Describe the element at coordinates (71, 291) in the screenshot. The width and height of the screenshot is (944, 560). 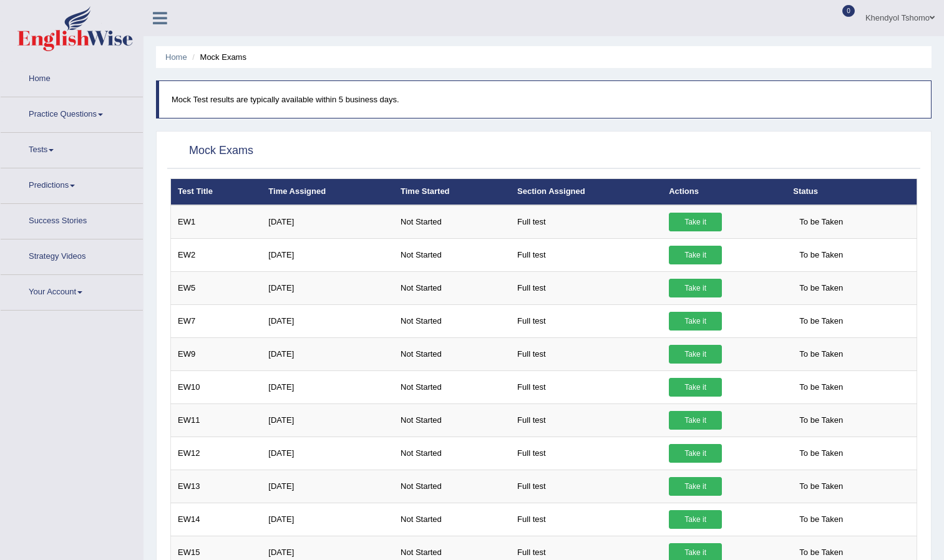
I see `a: Your Account` at that location.